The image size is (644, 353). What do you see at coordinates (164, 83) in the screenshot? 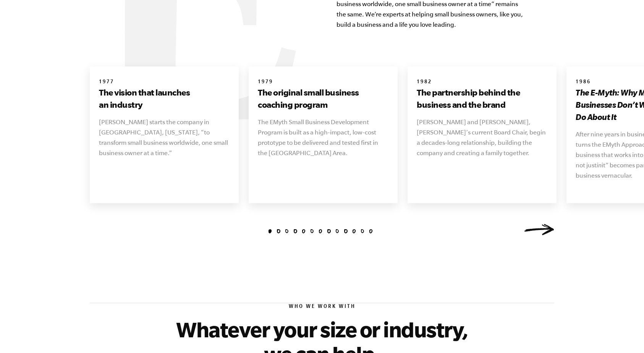
I see `h6: 1977` at bounding box center [164, 83].